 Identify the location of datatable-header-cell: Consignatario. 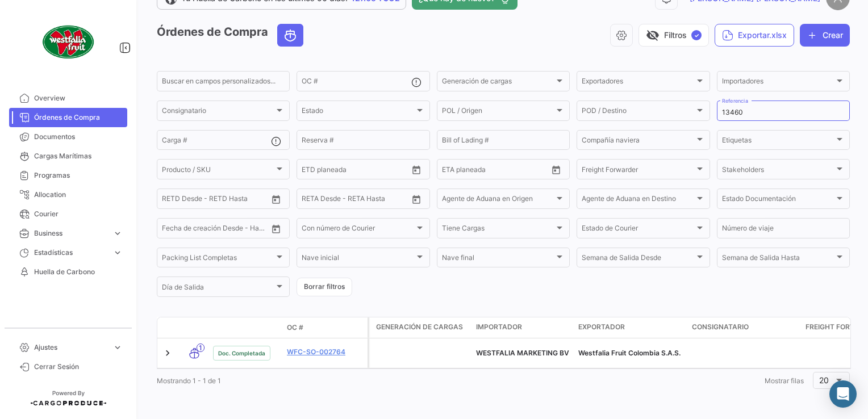
(744, 328).